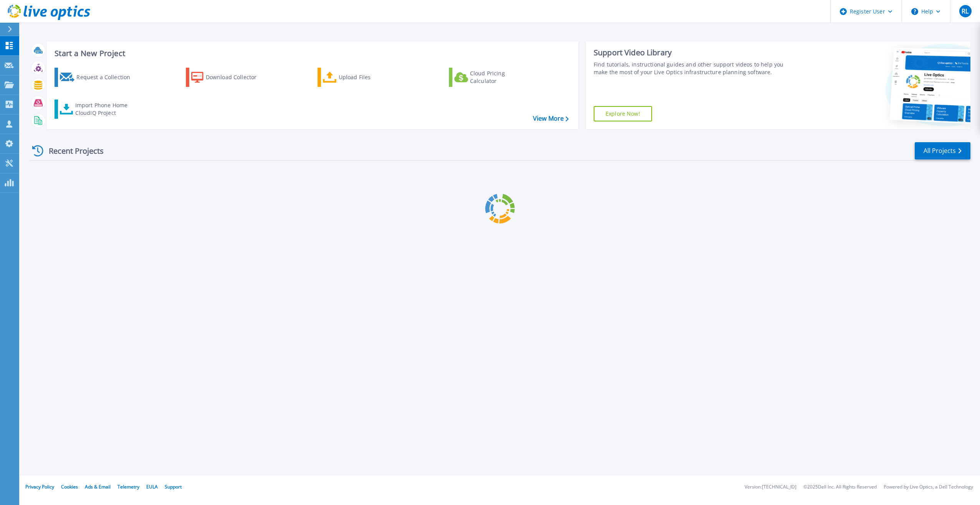 This screenshot has width=980, height=505. I want to click on a: EULA, so click(152, 487).